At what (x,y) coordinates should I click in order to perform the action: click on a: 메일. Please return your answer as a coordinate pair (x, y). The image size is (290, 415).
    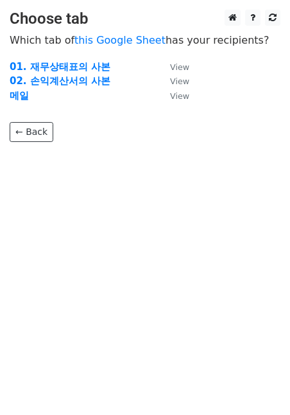
    Looking at the image, I should click on (19, 96).